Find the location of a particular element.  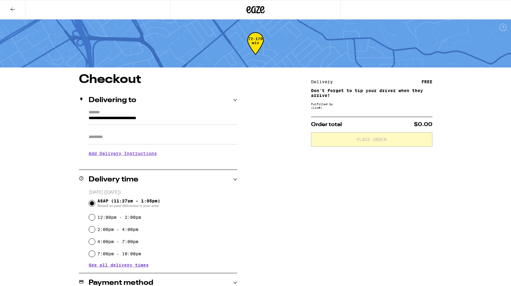

div: FREE is located at coordinates (427, 82).